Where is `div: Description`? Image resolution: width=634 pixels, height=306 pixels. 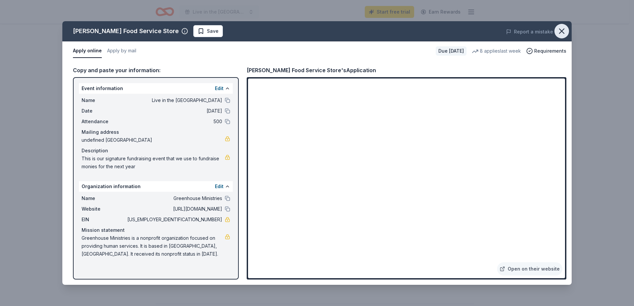
div: Description is located at coordinates (156, 151).